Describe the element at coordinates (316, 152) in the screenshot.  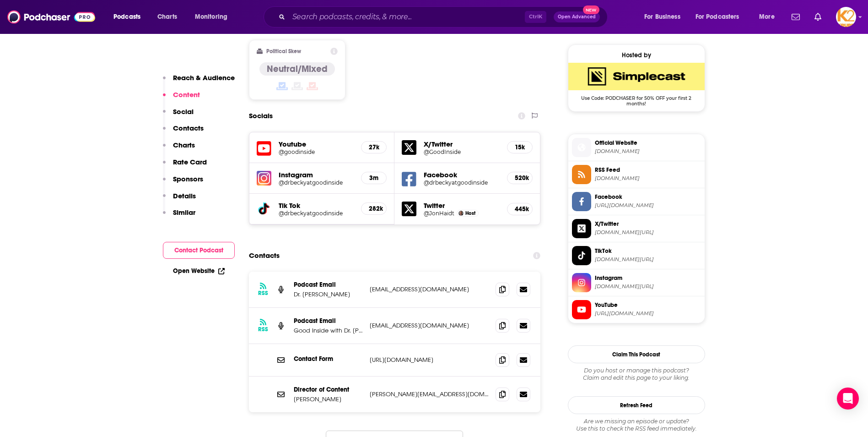
I see `h5: @goodinside` at that location.